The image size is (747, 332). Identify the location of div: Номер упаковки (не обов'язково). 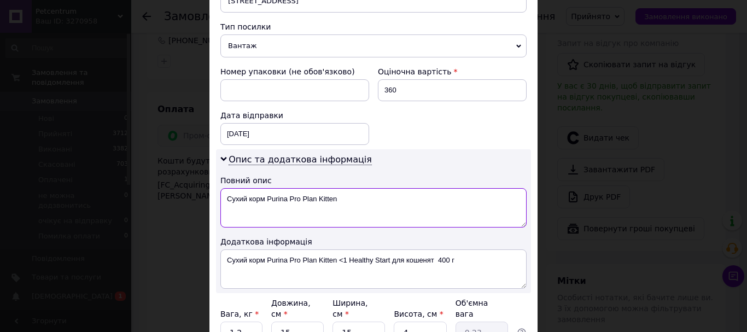
(295, 72).